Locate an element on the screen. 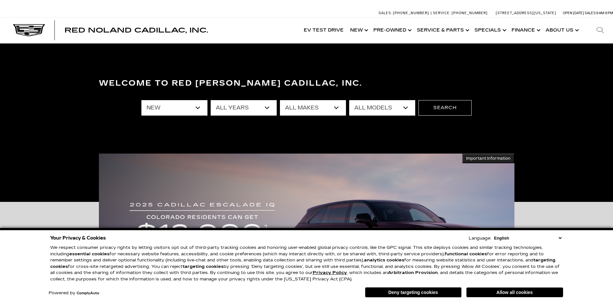 This screenshot has height=302, width=613. select: Filter by year is located at coordinates (243, 108).